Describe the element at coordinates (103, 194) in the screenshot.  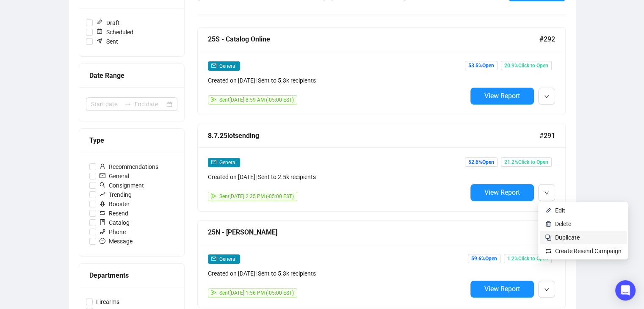
I see `span: rise` at that location.